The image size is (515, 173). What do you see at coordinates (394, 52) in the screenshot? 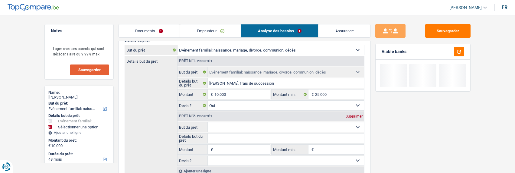
I see `div: Viable banks` at bounding box center [394, 52].